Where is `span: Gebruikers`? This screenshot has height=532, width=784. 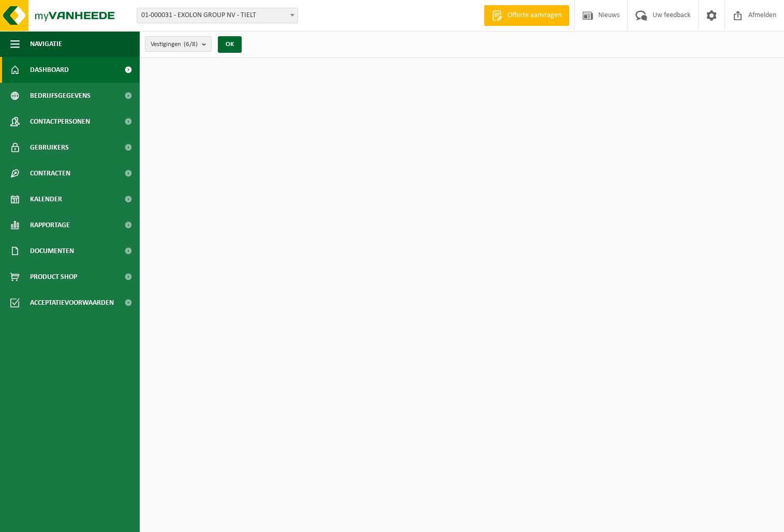
span: Gebruikers is located at coordinates (49, 148).